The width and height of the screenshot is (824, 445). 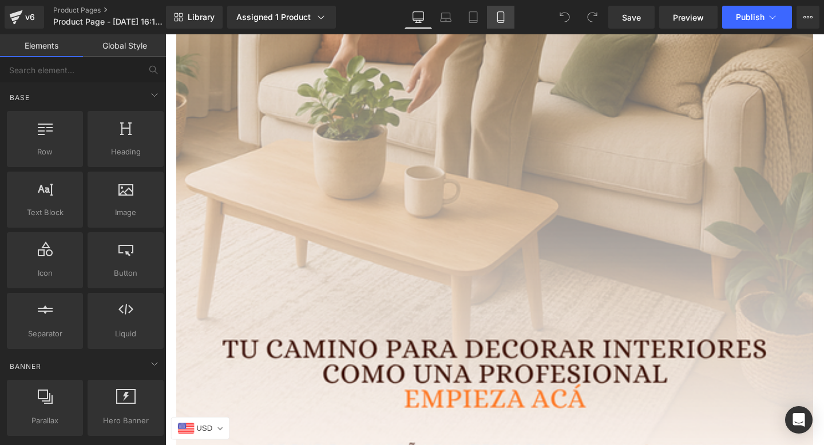 What do you see at coordinates (201, 17) in the screenshot?
I see `span: Library` at bounding box center [201, 17].